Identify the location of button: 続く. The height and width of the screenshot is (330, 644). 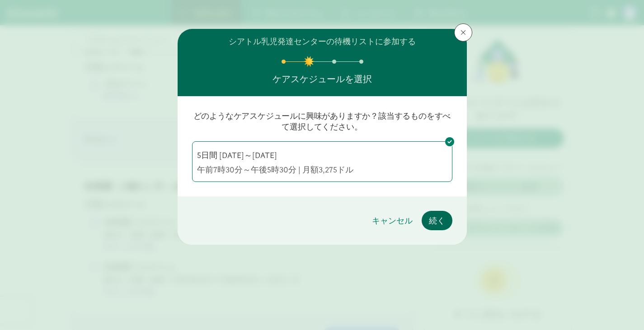
(437, 220).